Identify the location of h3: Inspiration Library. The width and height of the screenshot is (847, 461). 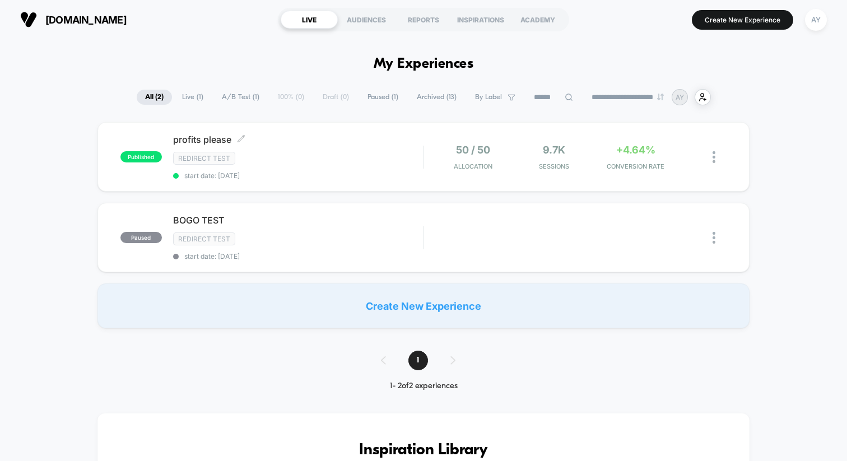
(424, 450).